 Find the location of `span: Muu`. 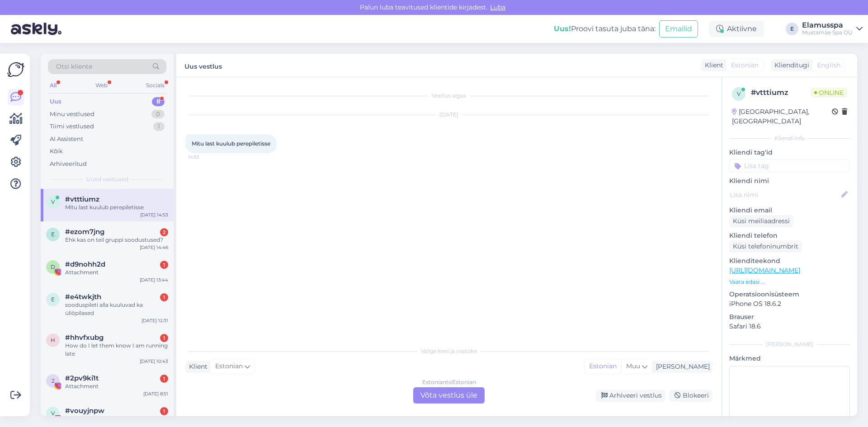

span: Muu is located at coordinates (633, 366).